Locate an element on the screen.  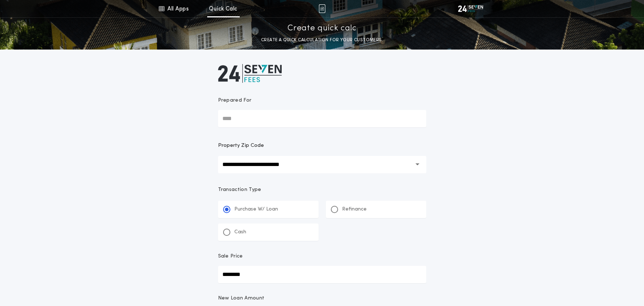
p: Cash is located at coordinates (240, 232).